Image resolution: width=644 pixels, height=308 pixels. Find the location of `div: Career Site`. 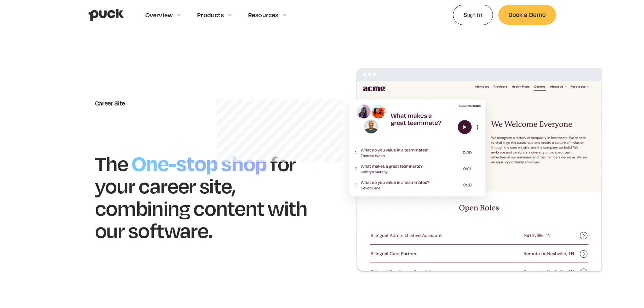

div: Career Site is located at coordinates (202, 103).